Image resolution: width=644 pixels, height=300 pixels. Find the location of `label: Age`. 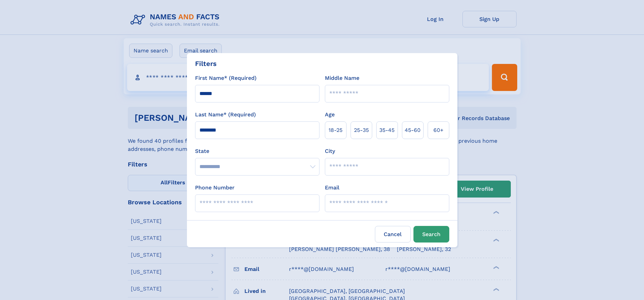

label: Age is located at coordinates (329, 115).